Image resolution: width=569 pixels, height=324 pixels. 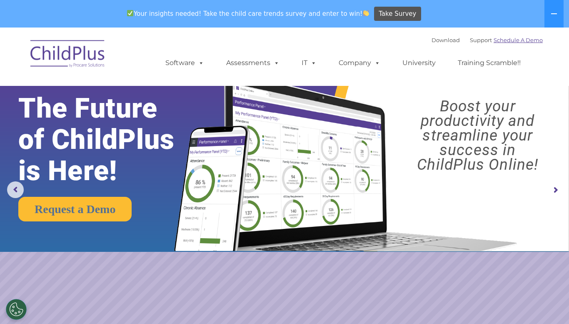 I want to click on rs-layer: Boost your productivity and streamline your success in ChildPlus Online!, so click(x=478, y=135).